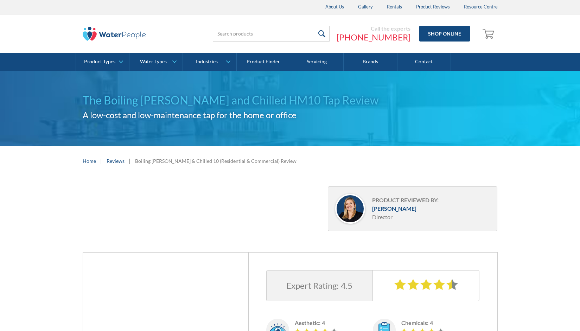 The height and width of the screenshot is (331, 580). What do you see at coordinates (445, 33) in the screenshot?
I see `a: Shop Online` at bounding box center [445, 33].